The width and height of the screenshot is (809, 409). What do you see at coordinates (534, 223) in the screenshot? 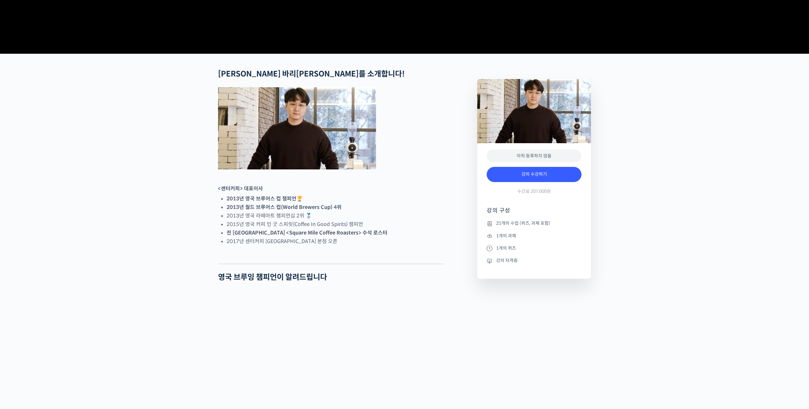
I see `li: 21개의 수업 (퀴즈, 과제 포함)` at bounding box center [534, 223].